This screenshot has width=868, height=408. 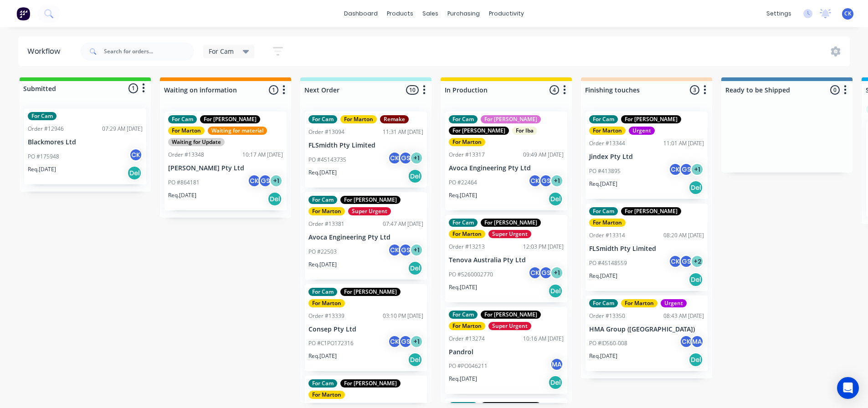 I want to click on p: Consep Pty Ltd, so click(x=366, y=329).